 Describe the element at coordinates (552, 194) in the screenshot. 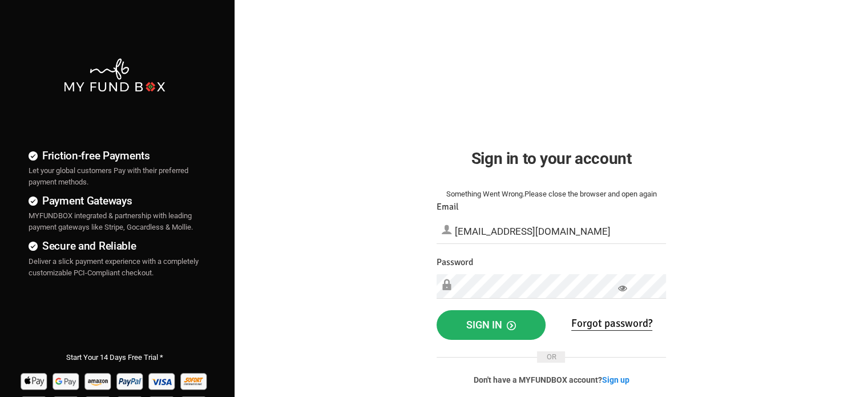

I see `div: Something Went Wrong.Please close the browser and open again` at that location.